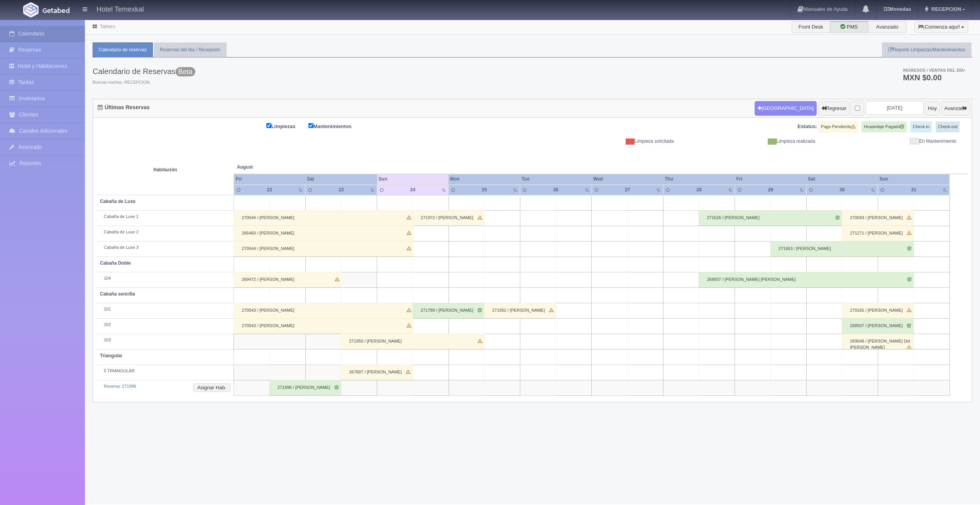 This screenshot has height=505, width=980. Describe the element at coordinates (913, 190) in the screenshot. I see `div: 31` at that location.